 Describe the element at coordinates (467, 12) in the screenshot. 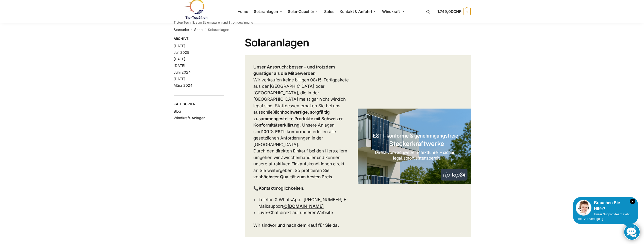

I see `span: 1` at that location.